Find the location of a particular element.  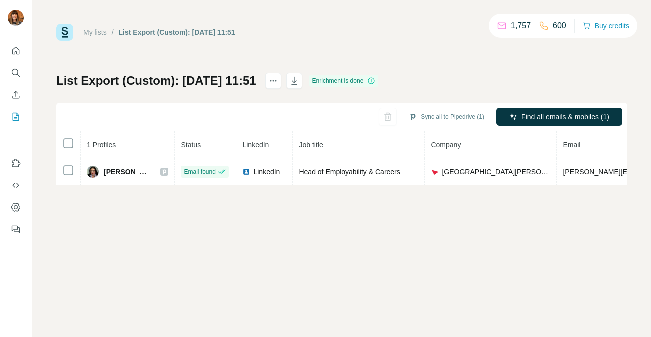

span: Job title is located at coordinates (311, 145).